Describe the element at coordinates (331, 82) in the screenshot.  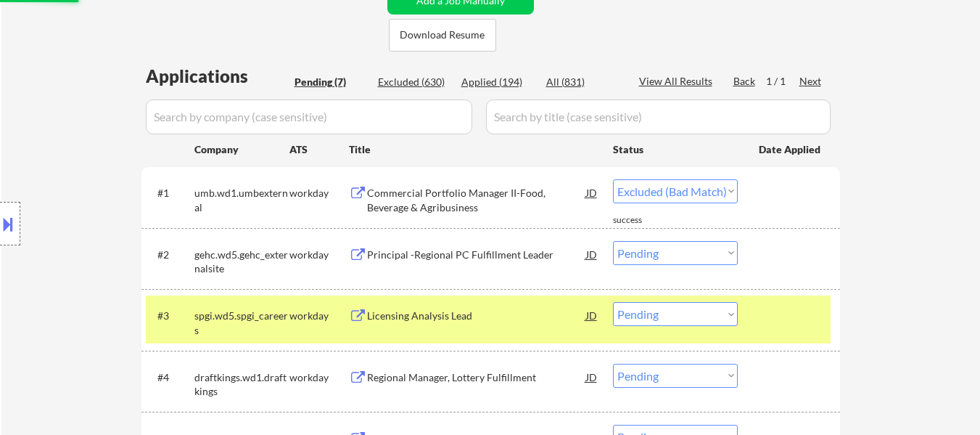
I see `div: Pending (7)` at that location.